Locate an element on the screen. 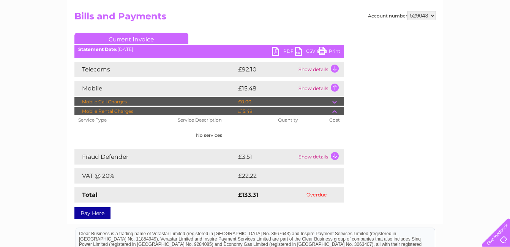 The width and height of the screenshot is (510, 247). span: 0333 014 3131 is located at coordinates (393, 8).